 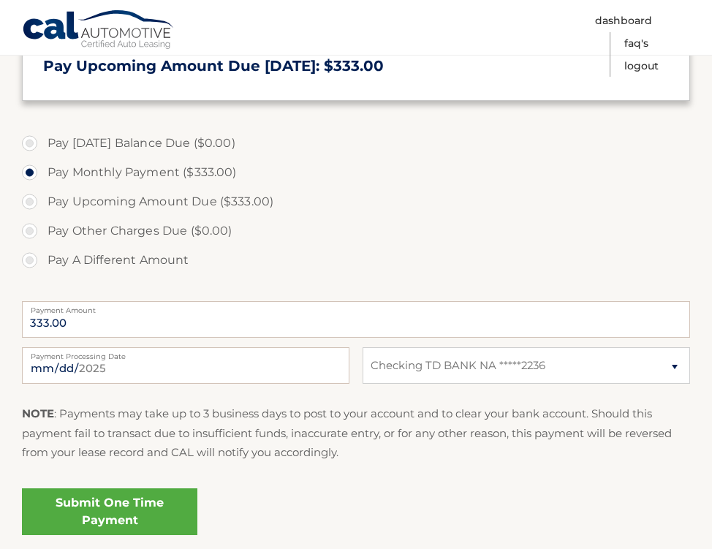 What do you see at coordinates (356, 433) in the screenshot?
I see `p: : Payments may take up to 3 business days to post to your account and to clear your bank account....` at bounding box center [356, 433].